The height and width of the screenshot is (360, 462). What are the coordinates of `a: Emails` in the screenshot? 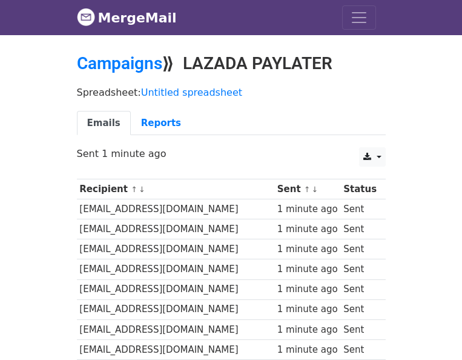 It's located at (103, 123).